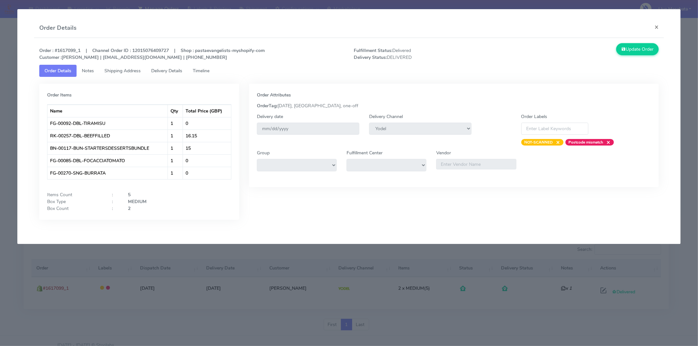 The width and height of the screenshot is (698, 346). What do you see at coordinates (75, 201) in the screenshot?
I see `div: Box Type` at bounding box center [75, 201].